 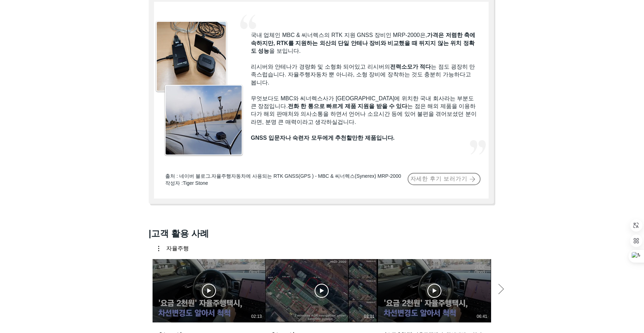 I want to click on div: 06:41, so click(x=482, y=316).